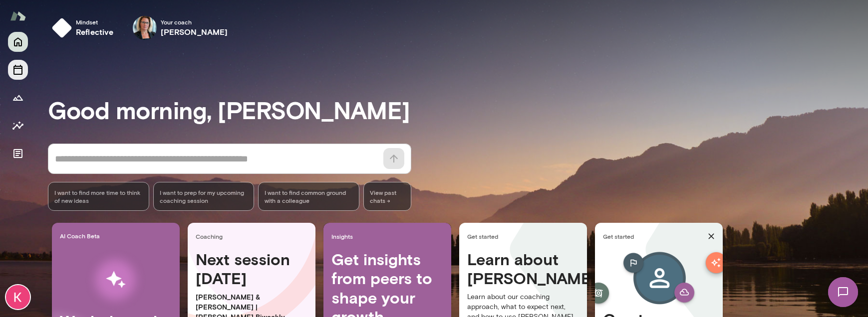 The width and height of the screenshot is (868, 317). I want to click on span: I want to prep for my upcoming coaching session, so click(204, 196).